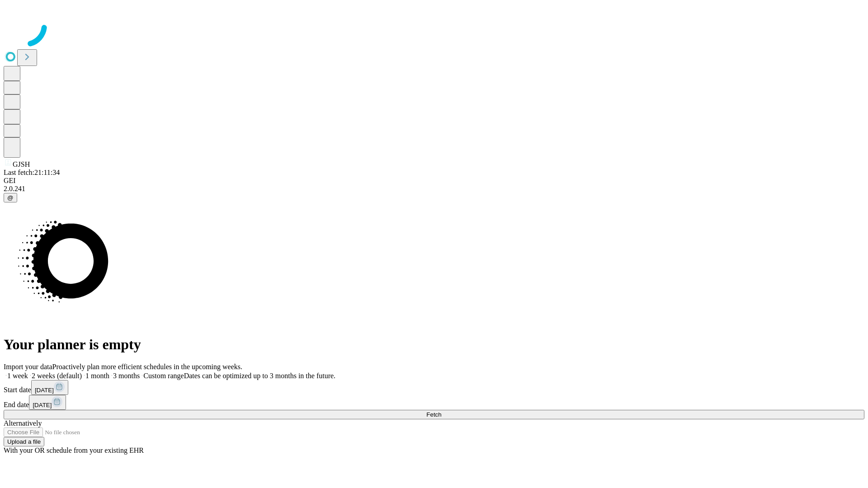  Describe the element at coordinates (147, 367) in the screenshot. I see `span: Proactively plan more efficient schedules in the upcoming weeks.` at that location.